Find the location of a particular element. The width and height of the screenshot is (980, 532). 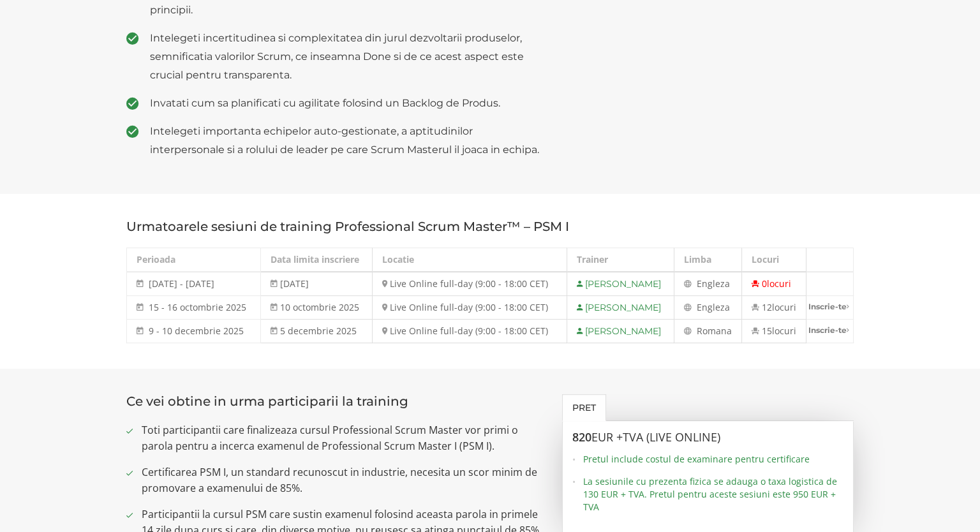

th: Trainer is located at coordinates (620, 259).